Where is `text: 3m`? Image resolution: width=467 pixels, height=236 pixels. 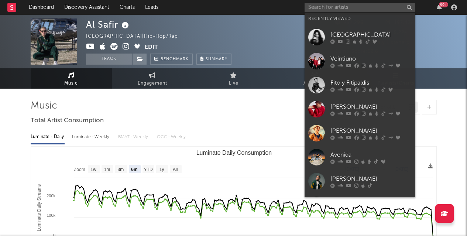 text: 3m is located at coordinates (120, 169).